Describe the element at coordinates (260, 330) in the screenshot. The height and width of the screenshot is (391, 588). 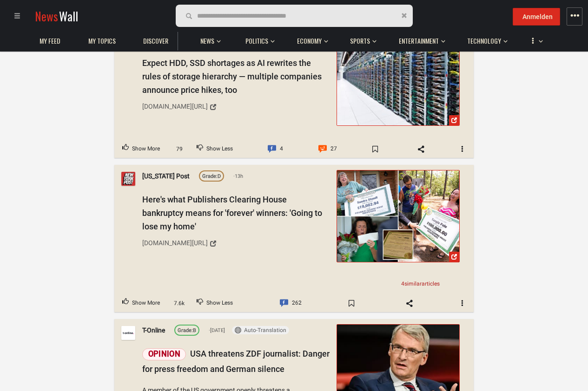
I see `button: Auto-Translation` at that location.